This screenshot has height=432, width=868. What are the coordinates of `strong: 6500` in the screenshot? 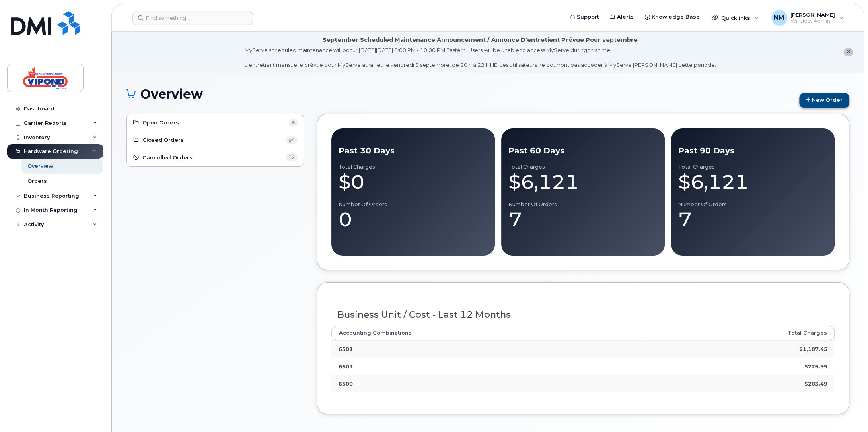 It's located at (346, 383).